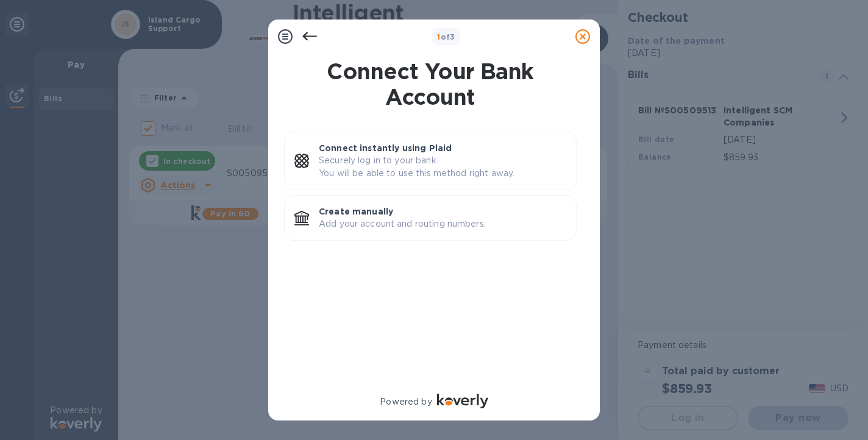 Image resolution: width=868 pixels, height=440 pixels. Describe the element at coordinates (442, 148) in the screenshot. I see `p: Connect instantly using Plaid` at that location.